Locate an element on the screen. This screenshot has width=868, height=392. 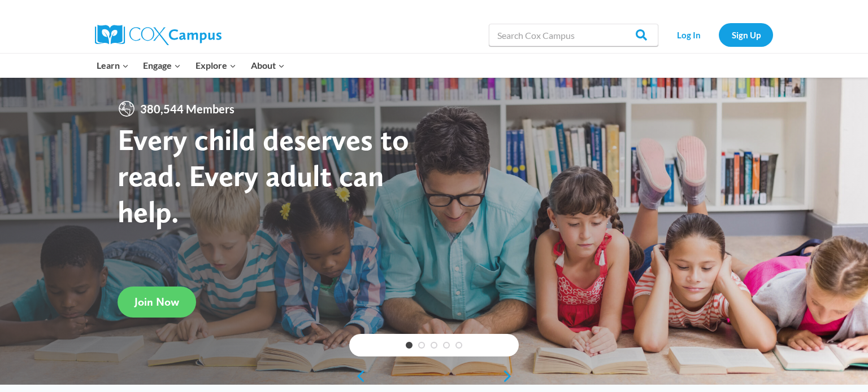
nav: Primary Navigation is located at coordinates (190, 65).